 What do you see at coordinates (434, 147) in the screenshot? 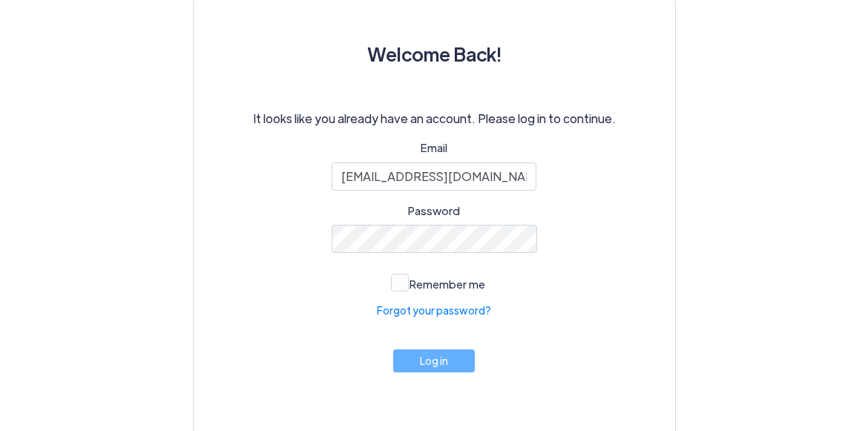
I see `label: Email` at bounding box center [434, 147].